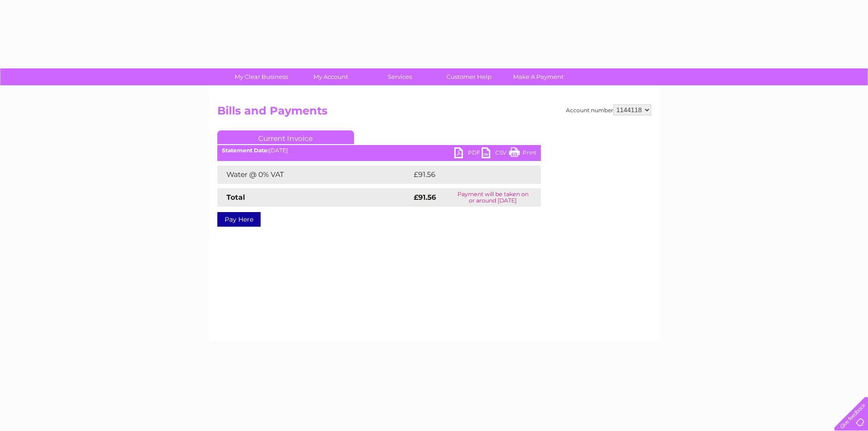 This screenshot has height=431, width=868. I want to click on td: £91.56, so click(467, 174).